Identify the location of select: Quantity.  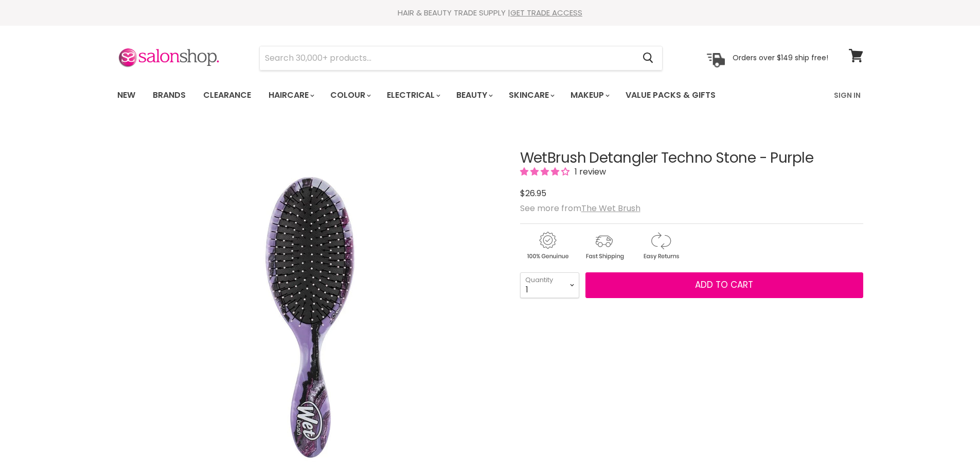
(549, 285).